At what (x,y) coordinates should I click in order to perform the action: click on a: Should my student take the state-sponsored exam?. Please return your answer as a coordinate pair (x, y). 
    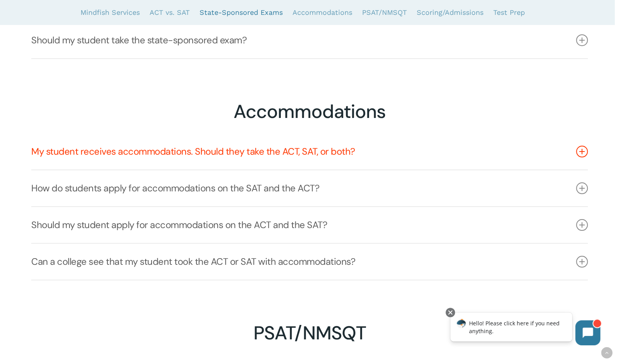
    Looking at the image, I should click on (309, 40).